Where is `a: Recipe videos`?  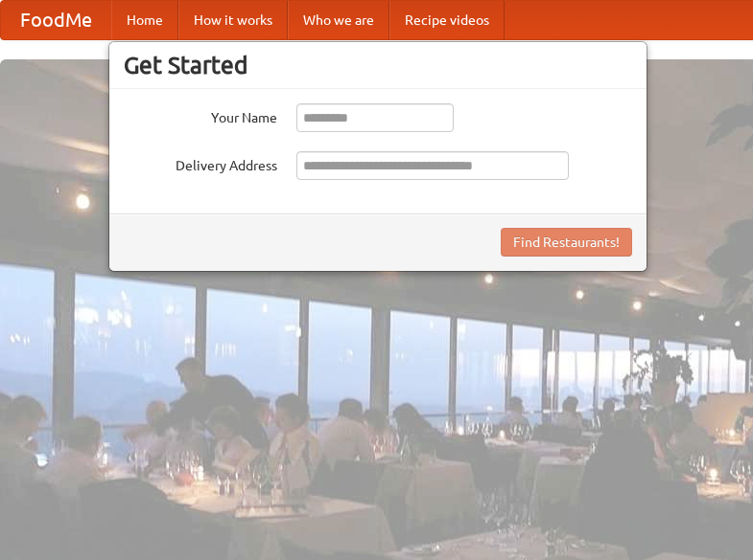 a: Recipe videos is located at coordinates (447, 20).